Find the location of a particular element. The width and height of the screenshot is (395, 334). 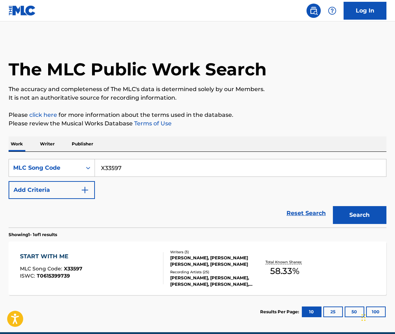

span: 58.33 % is located at coordinates (285, 271).